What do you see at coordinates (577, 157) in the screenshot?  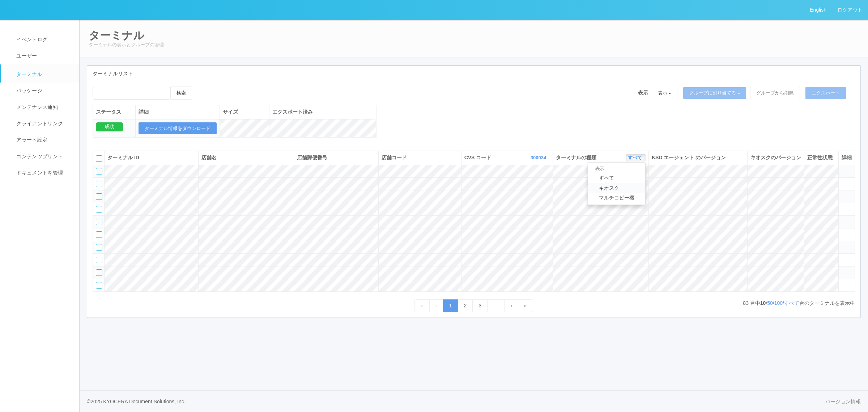 I see `span: ターミナルの種類` at bounding box center [577, 157].